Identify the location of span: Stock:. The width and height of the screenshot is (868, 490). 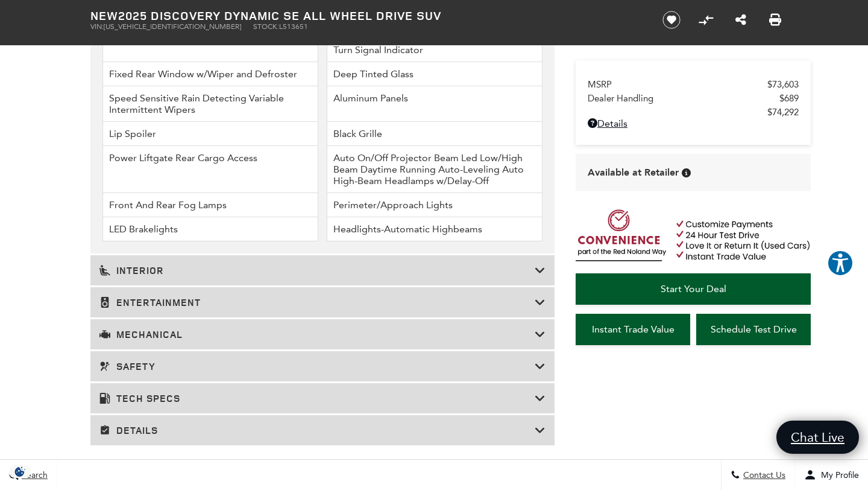
(266, 26).